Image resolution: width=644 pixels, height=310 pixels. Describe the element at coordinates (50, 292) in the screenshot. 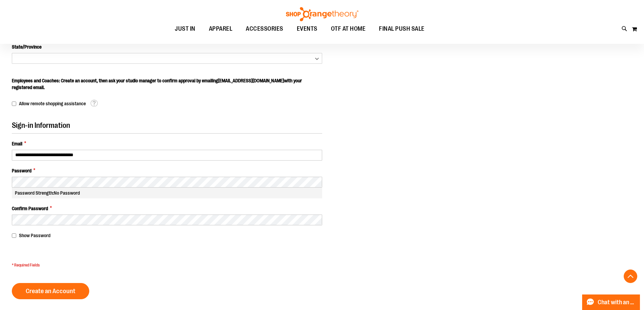

I see `span: Create an Account` at that location.